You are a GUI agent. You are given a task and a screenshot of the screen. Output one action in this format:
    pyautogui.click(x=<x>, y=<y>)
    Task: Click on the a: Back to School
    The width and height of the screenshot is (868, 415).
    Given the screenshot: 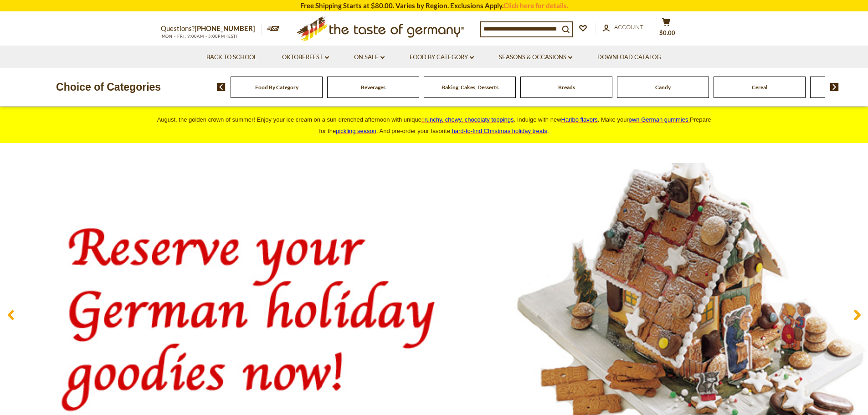 What is the action you would take?
    pyautogui.click(x=231, y=57)
    